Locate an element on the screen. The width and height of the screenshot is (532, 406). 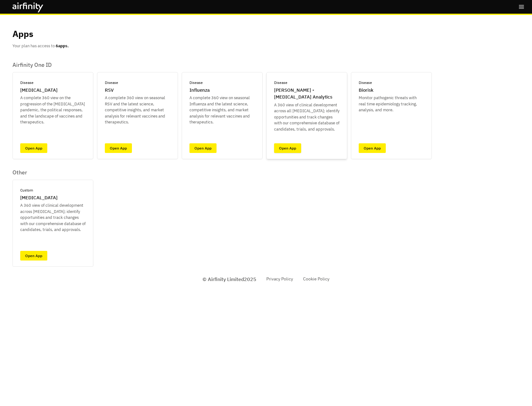
p: A complete 360 view on seasonal RSV and the latest science, competitive insights, and market anal... is located at coordinates (137, 110).